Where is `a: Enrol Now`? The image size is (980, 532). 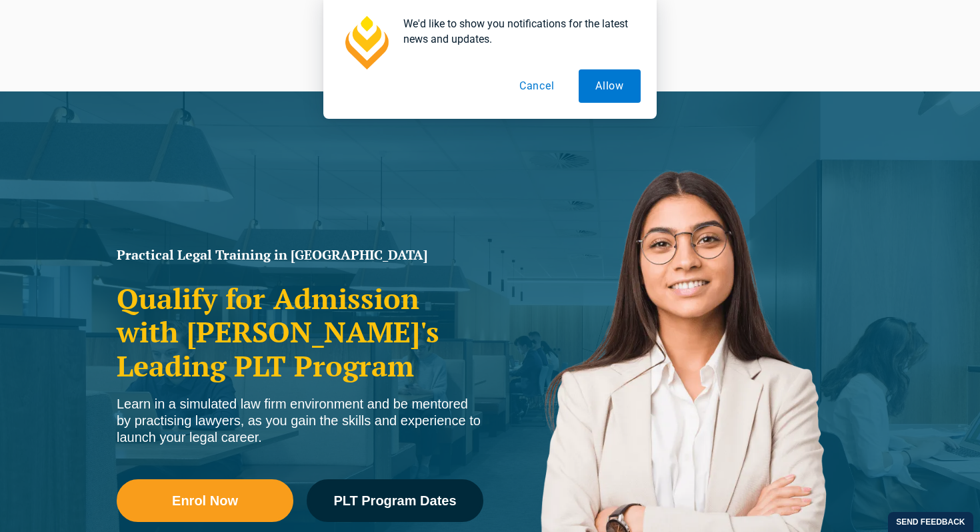
a: Enrol Now is located at coordinates (204, 501).